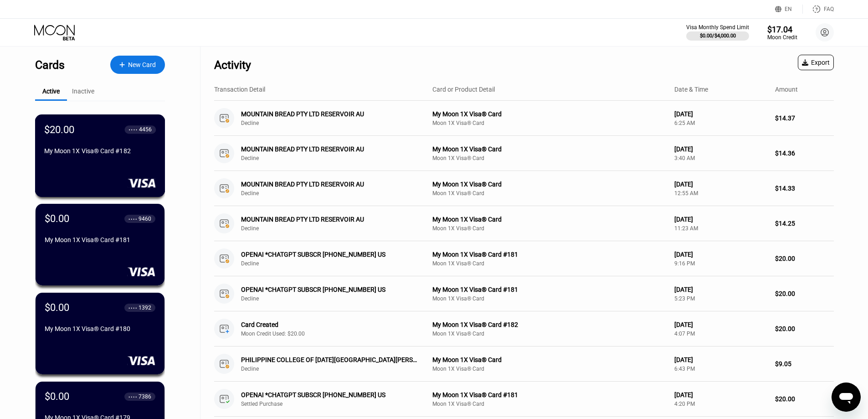 This screenshot has width=868, height=419. Describe the element at coordinates (232, 65) in the screenshot. I see `div: Activity` at that location.